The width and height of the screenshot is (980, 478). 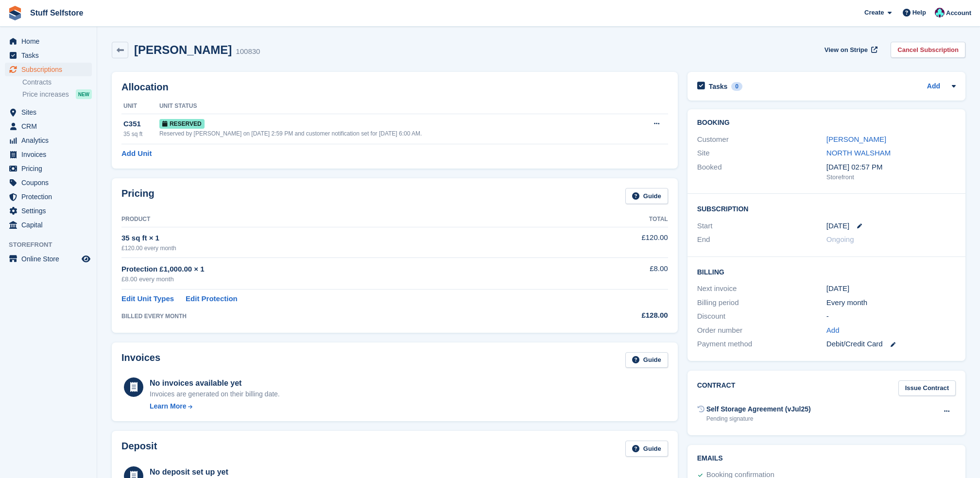 What do you see at coordinates (762, 288) in the screenshot?
I see `div: Next invoice` at bounding box center [762, 288].